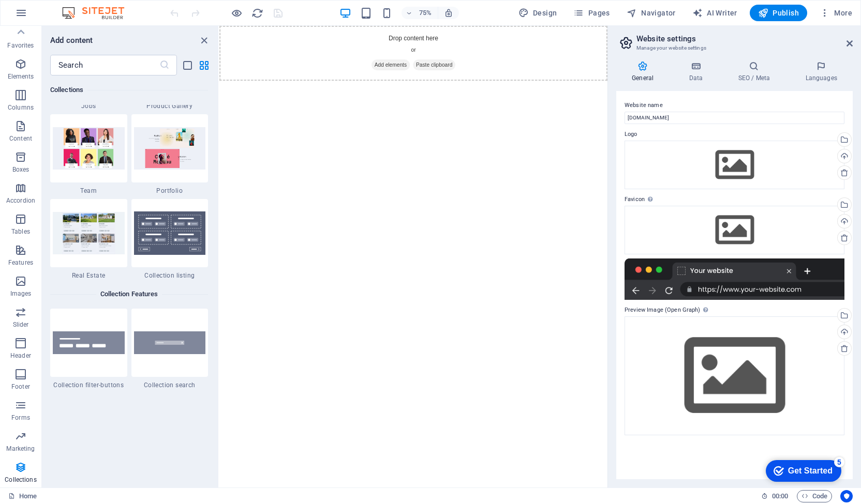 Image resolution: width=861 pixels, height=504 pixels. I want to click on img: Editor Logo, so click(98, 13).